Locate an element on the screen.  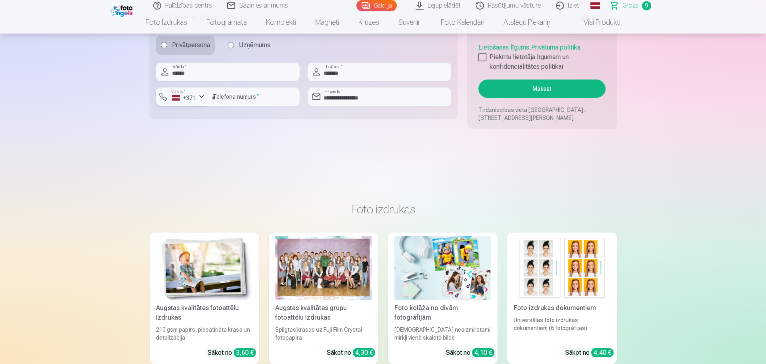
a: Krūzes is located at coordinates (369, 22).